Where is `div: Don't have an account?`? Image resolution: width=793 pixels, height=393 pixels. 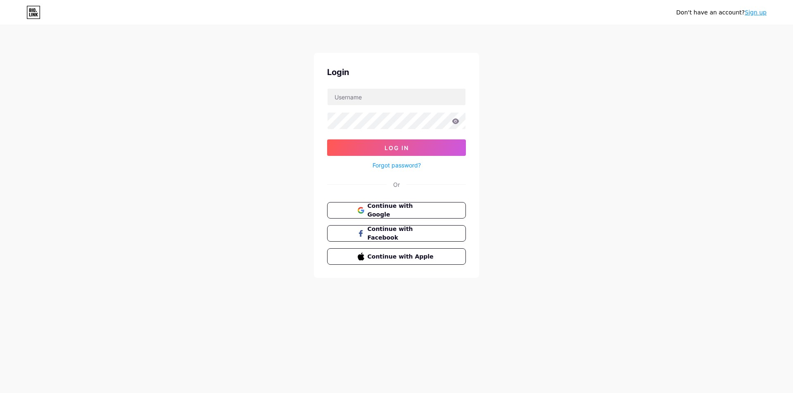 div: Don't have an account? is located at coordinates (721, 12).